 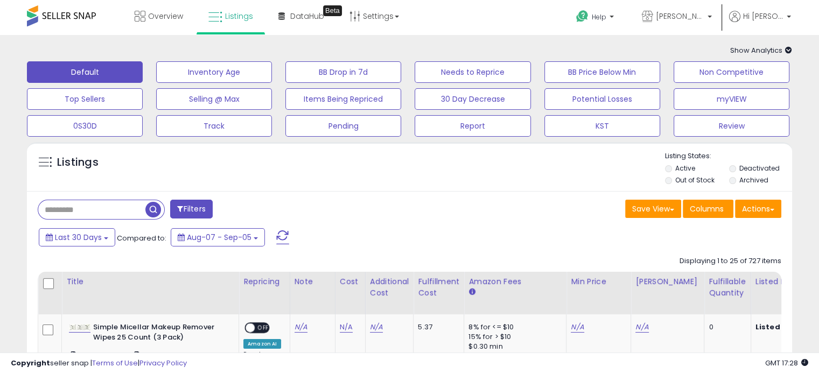 What do you see at coordinates (219, 237) in the screenshot?
I see `span: Aug-07 - Sep-05` at bounding box center [219, 237].